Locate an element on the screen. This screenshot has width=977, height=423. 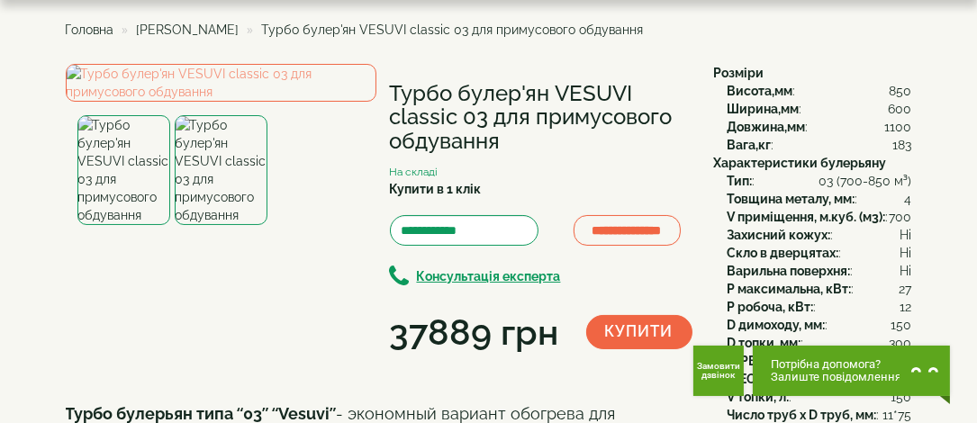
label: Купити в 1 клік is located at coordinates (436, 189).